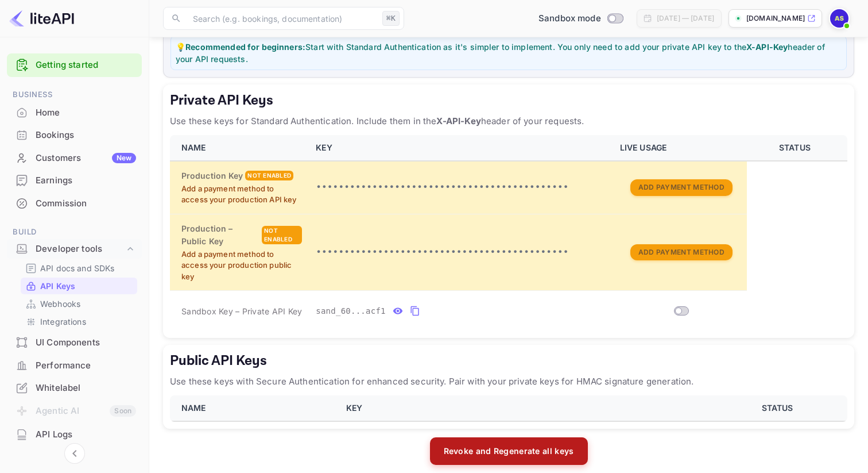  What do you see at coordinates (282, 19) in the screenshot?
I see `input: Search (e.g. bookings, documentation)` at bounding box center [282, 19].